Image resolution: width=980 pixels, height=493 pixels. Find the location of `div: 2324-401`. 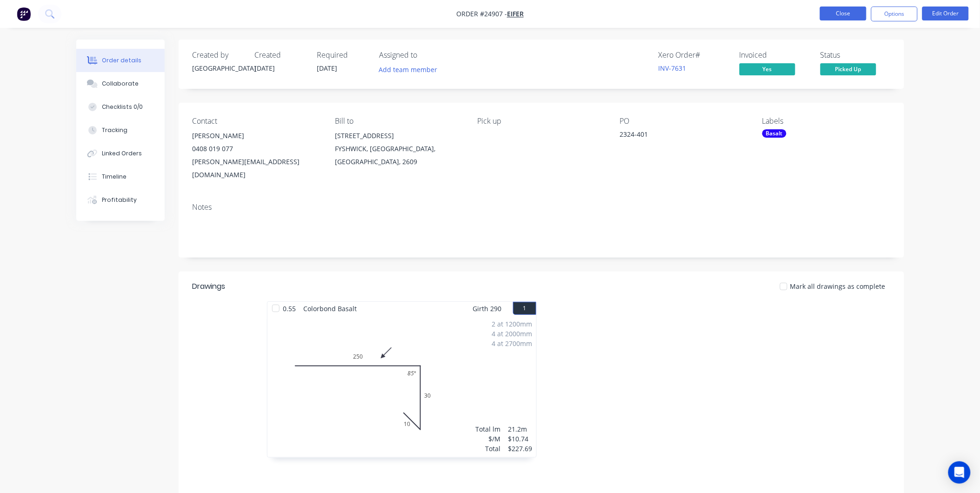

div: 2324-401 is located at coordinates (678, 136).